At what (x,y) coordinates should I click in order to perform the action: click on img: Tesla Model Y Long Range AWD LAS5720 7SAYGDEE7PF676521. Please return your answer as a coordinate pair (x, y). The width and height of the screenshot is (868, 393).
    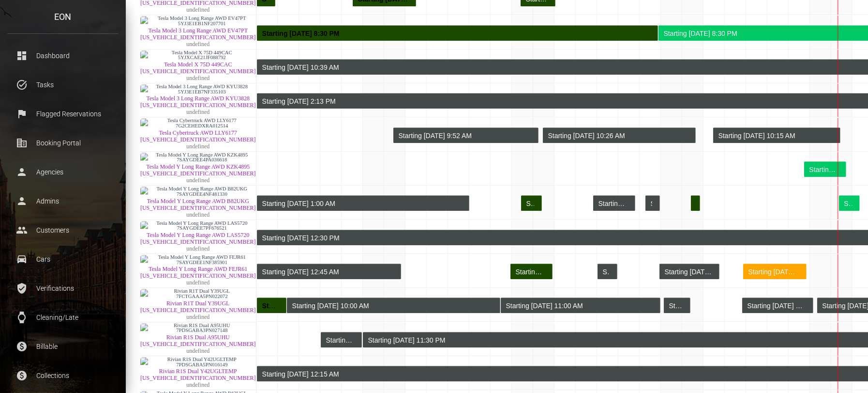
    Looking at the image, I should click on (198, 226).